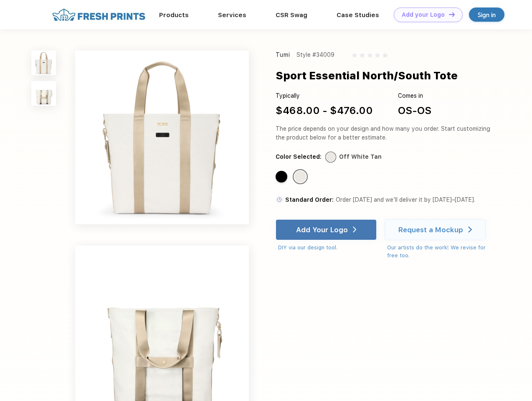  Describe the element at coordinates (487, 15) in the screenshot. I see `div: Sign in` at that location.